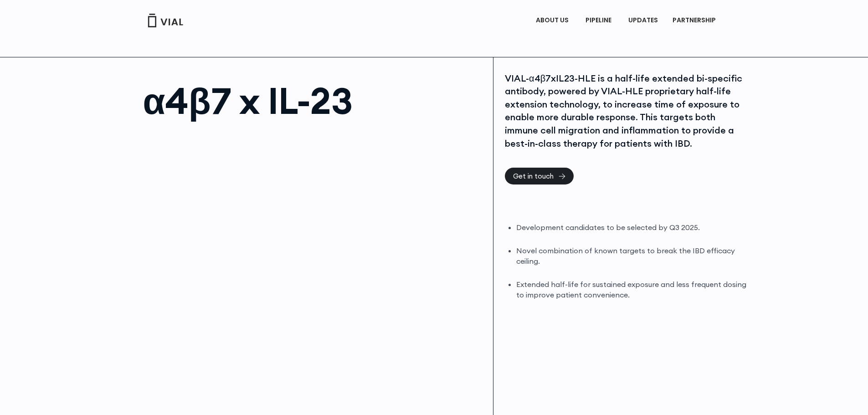 This screenshot has height=415, width=868. I want to click on li: Extended half-life for sustained exposure and less frequent dosing to improve patient convenience., so click(632, 290).